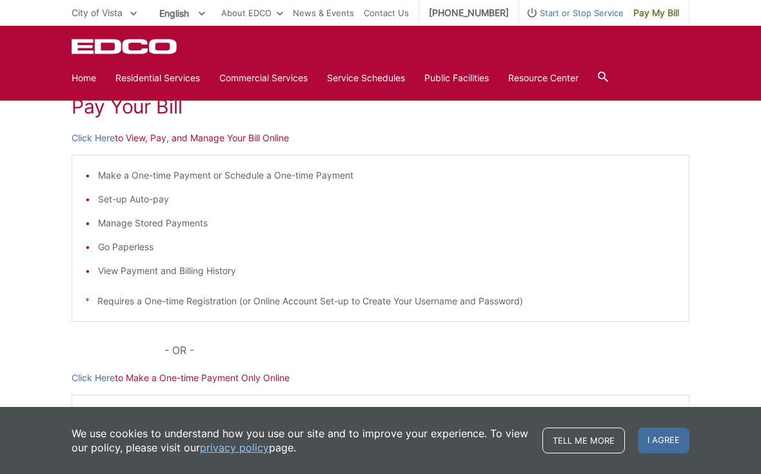 The height and width of the screenshot is (474, 761). What do you see at coordinates (380, 106) in the screenshot?
I see `h1: Pay Your Bill` at bounding box center [380, 106].